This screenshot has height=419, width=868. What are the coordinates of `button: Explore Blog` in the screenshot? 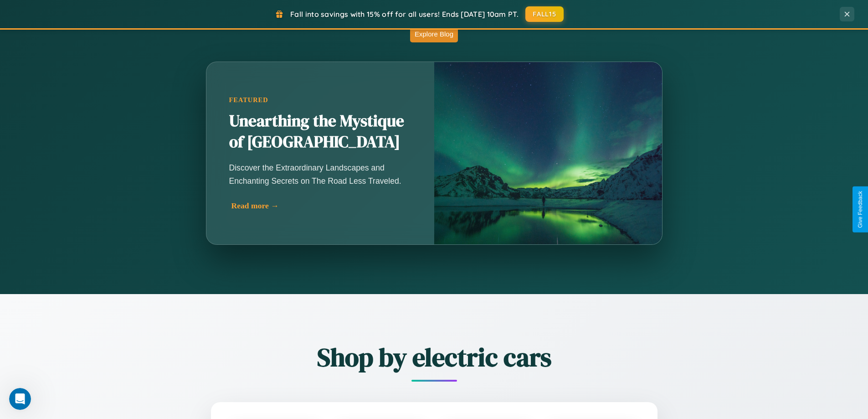 It's located at (434, 34).